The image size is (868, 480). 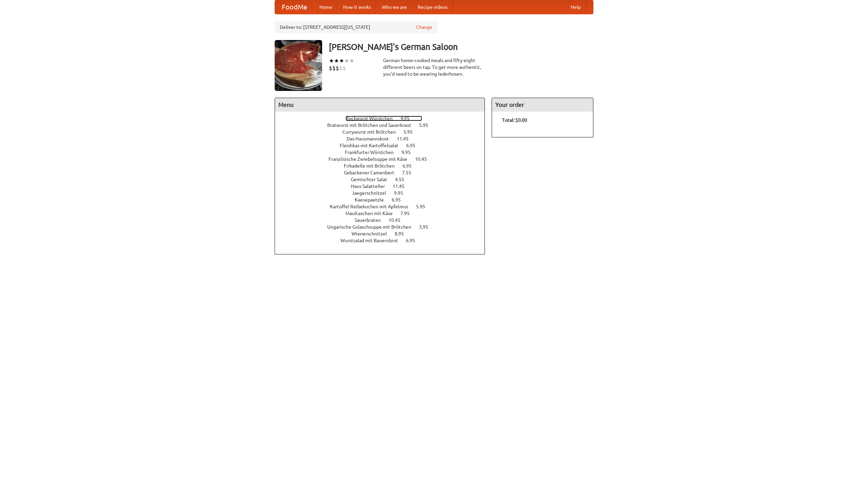 I want to click on span: Kartoffel Reibekuchen mit Apfelmus, so click(x=372, y=207).